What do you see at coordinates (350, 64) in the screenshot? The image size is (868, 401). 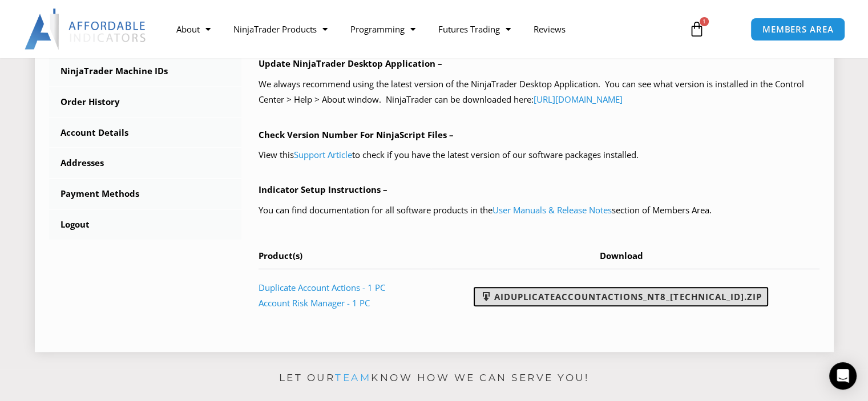 I see `b: Update NinjaTrader Desktop Application –` at bounding box center [350, 64].